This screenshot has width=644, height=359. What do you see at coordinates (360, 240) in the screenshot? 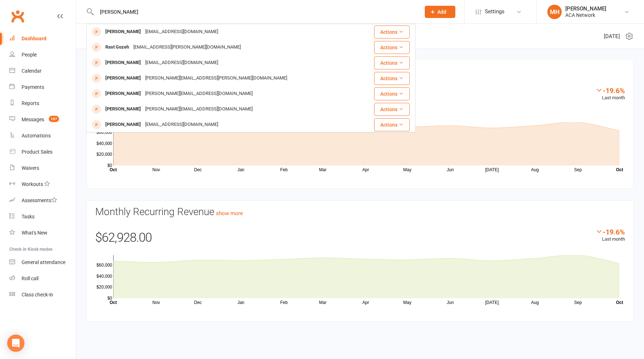
I see `div: $62,928.00` at bounding box center [360, 240].